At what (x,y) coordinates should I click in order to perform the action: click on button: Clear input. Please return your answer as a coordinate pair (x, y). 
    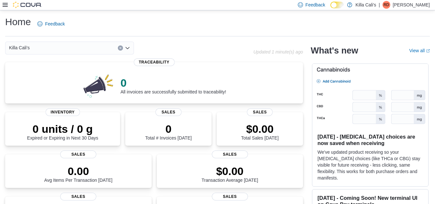
    Looking at the image, I should click on (120, 48).